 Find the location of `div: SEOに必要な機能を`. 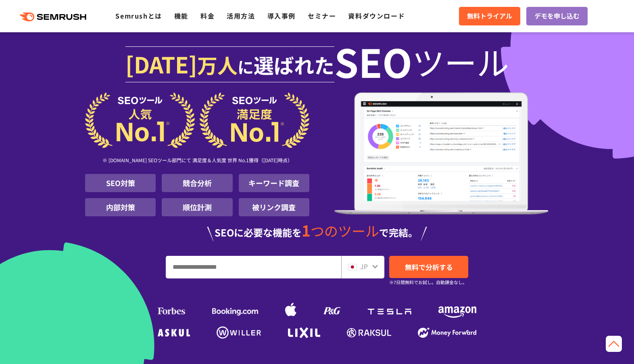

div: SEOに必要な機能を is located at coordinates (317, 232).